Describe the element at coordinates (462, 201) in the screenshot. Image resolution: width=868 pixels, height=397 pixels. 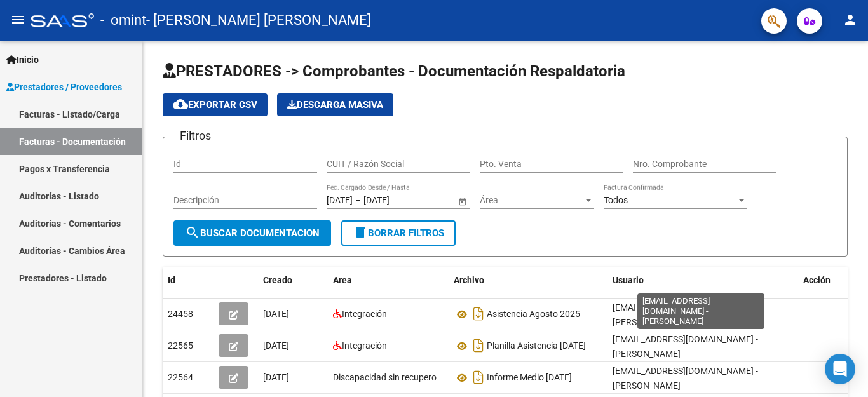
I see `button: Open calendar` at that location.